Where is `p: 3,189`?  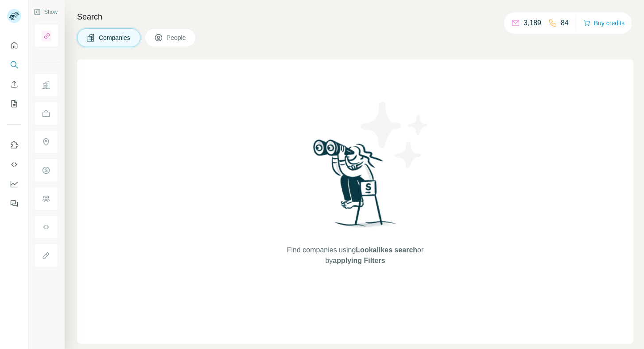
p: 3,189 is located at coordinates (532, 23).